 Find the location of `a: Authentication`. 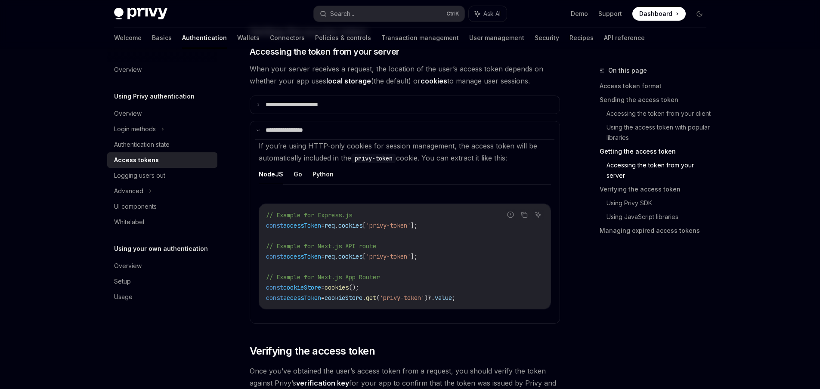

a: Authentication is located at coordinates (205, 38).